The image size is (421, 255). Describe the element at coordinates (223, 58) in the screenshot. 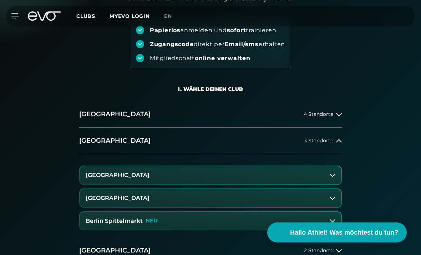

I see `strong: online verwalten` at that location.